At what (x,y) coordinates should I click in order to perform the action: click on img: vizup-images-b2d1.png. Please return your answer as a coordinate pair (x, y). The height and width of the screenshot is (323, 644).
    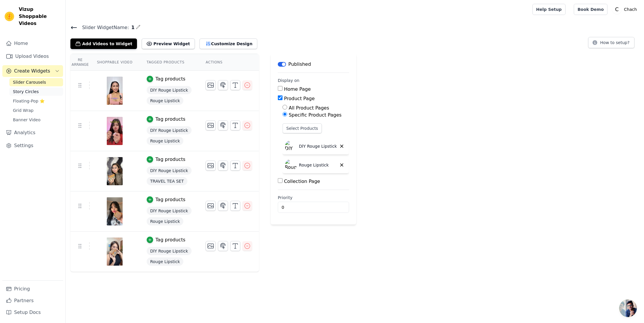
    Looking at the image, I should click on (115, 131).